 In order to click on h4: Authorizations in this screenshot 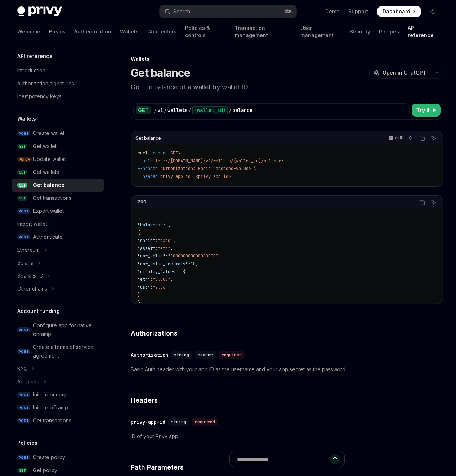, I will do `click(287, 333)`.